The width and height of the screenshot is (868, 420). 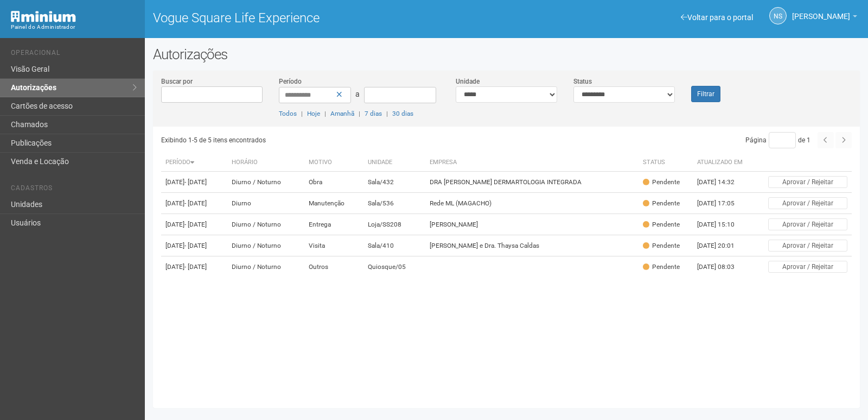 I want to click on label: Período, so click(x=290, y=82).